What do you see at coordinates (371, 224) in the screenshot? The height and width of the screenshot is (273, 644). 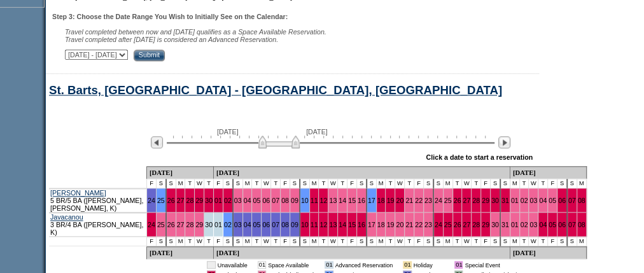 I see `a: 17` at bounding box center [371, 224].